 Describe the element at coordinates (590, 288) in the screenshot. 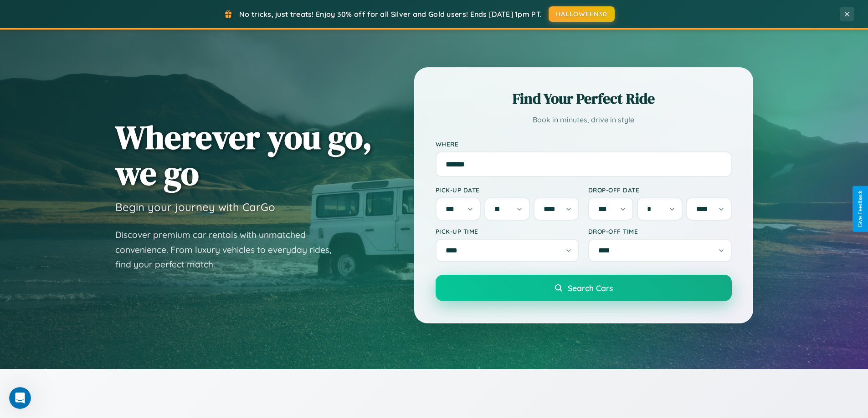

I see `span: Search Cars` at that location.